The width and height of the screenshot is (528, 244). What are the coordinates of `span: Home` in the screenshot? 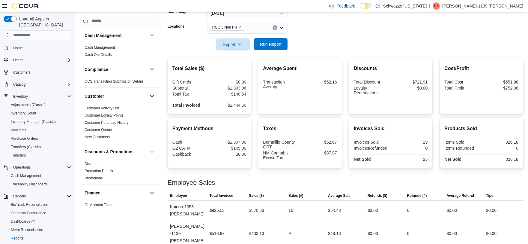 It's located at (41, 48).